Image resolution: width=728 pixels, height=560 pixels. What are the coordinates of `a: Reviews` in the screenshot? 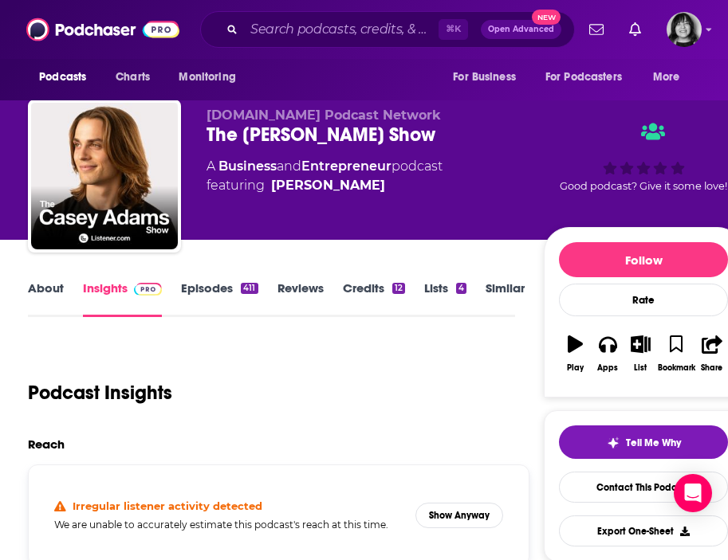 It's located at (300, 299).